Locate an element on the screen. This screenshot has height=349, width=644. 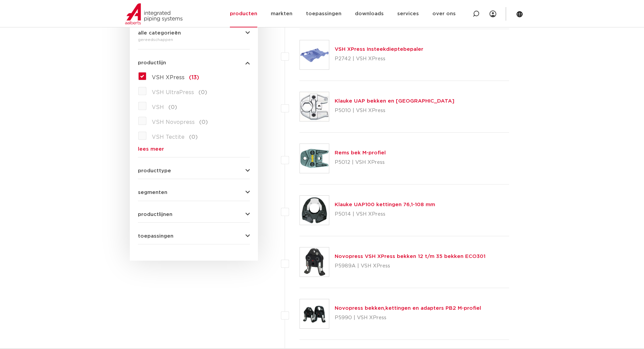
span: VSH is located at coordinates (158, 107).